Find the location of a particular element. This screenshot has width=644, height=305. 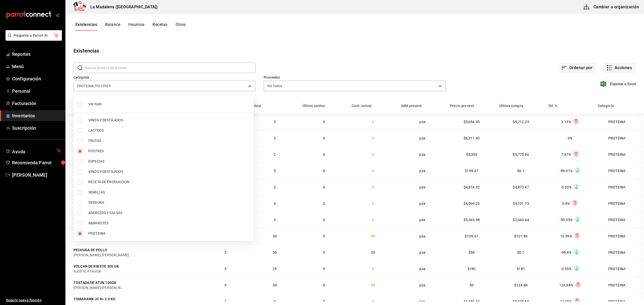

span: VERDURA is located at coordinates (169, 202).